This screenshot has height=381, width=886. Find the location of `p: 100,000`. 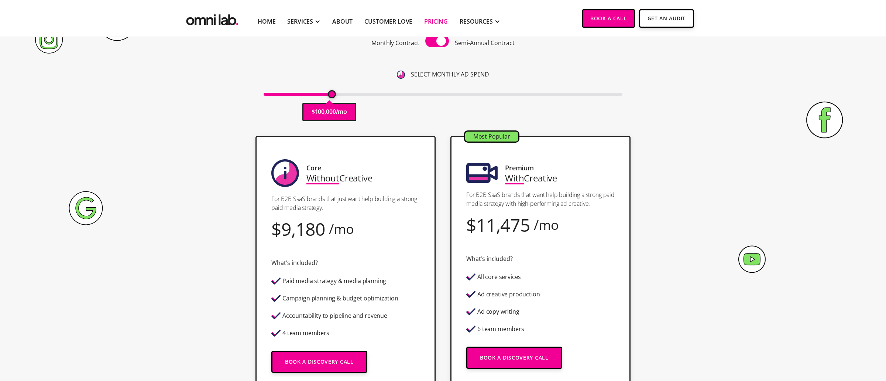

p: 100,000 is located at coordinates (325, 111).